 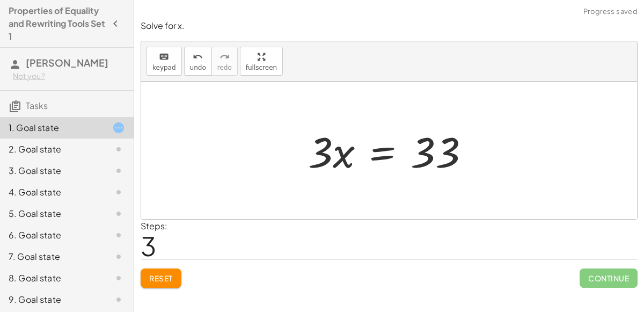 What do you see at coordinates (57, 23) in the screenshot?
I see `h4: Properties of Equality and Rewriting Tools Set 1` at bounding box center [57, 23].